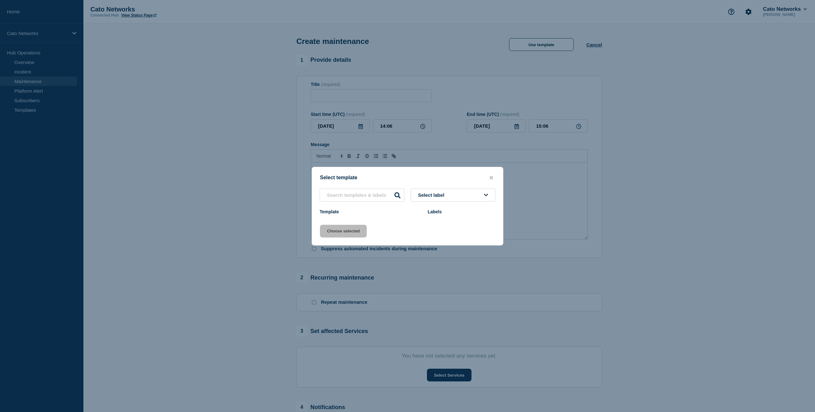 This screenshot has height=412, width=815. Describe the element at coordinates (362, 195) in the screenshot. I see `input: Search templates & labels` at that location.